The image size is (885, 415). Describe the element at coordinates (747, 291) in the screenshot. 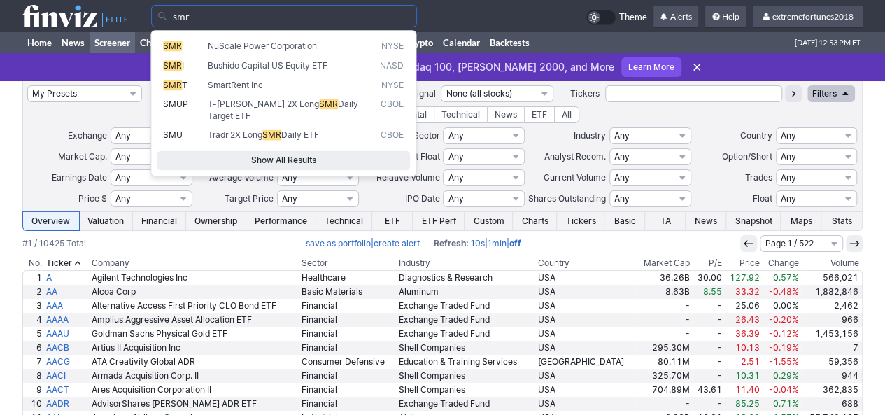

I see `span: 33.32` at that location.